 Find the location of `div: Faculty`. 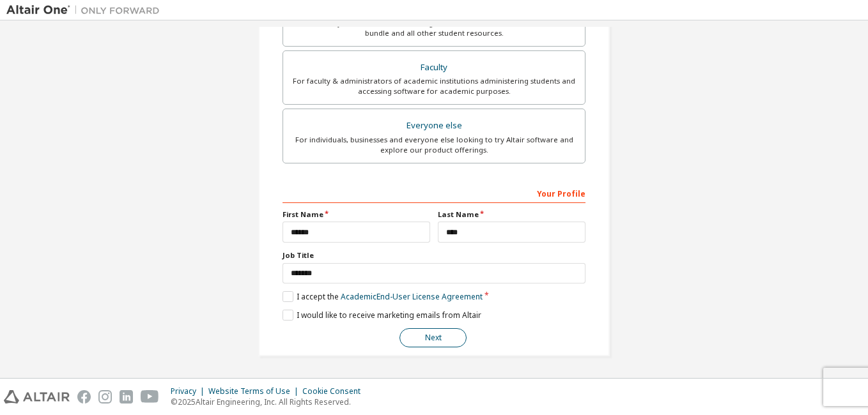

div: Faculty is located at coordinates (434, 68).